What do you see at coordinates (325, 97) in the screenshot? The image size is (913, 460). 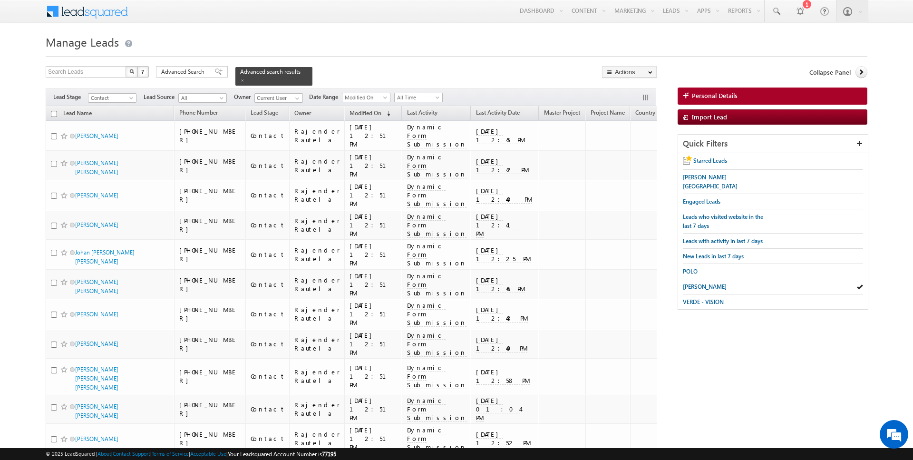 I see `span: Date Range` at bounding box center [325, 97].